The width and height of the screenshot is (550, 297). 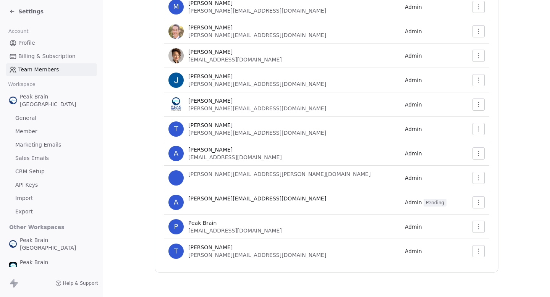 I want to click on img: mDbyJMVxTmBmGCOQt63LbK5cWR2Zr9MU_mcqncFHarc, so click(x=176, y=80).